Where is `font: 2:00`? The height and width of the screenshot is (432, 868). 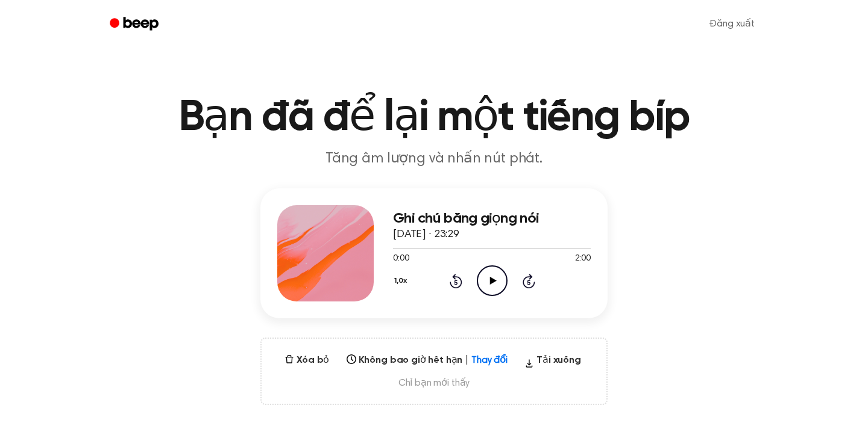
font: 2:00 is located at coordinates (583, 259).